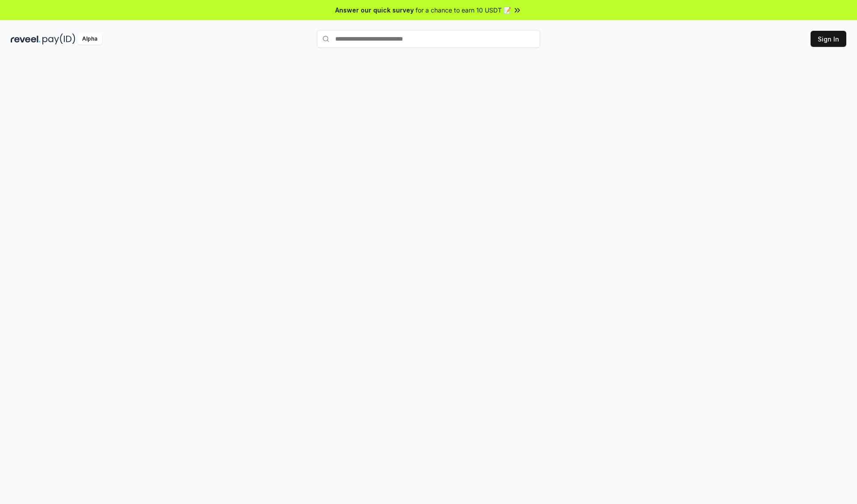 The height and width of the screenshot is (504, 857). I want to click on div: Alpha, so click(89, 39).